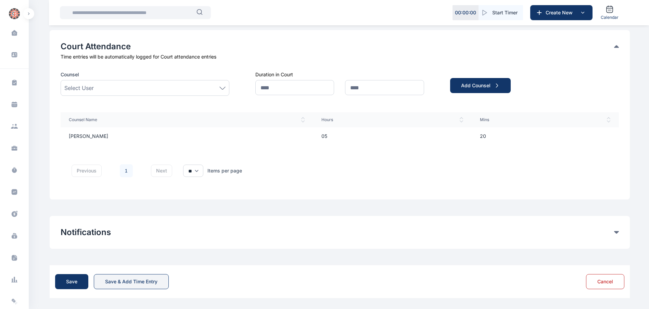  I want to click on div: Items per page, so click(224, 171).